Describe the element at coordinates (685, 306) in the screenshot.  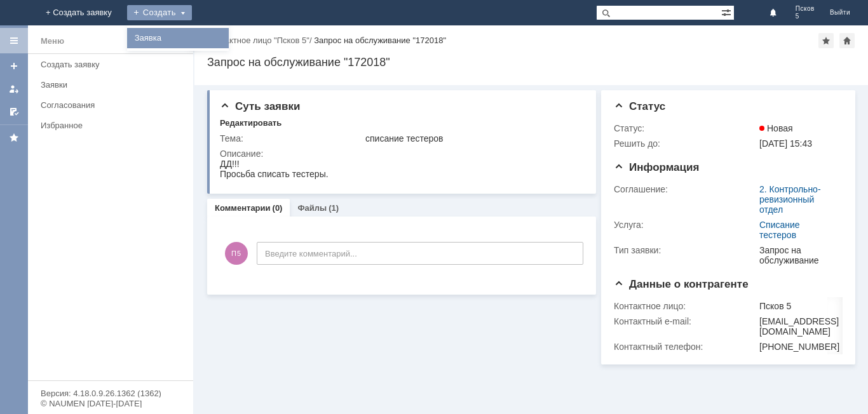
I see `div: Контактное лицо:` at that location.